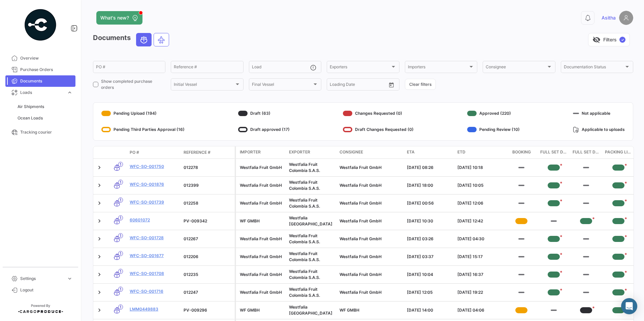 The image size is (644, 321). Describe the element at coordinates (154, 309) in the screenshot. I see `a: LMM0449883` at that location.